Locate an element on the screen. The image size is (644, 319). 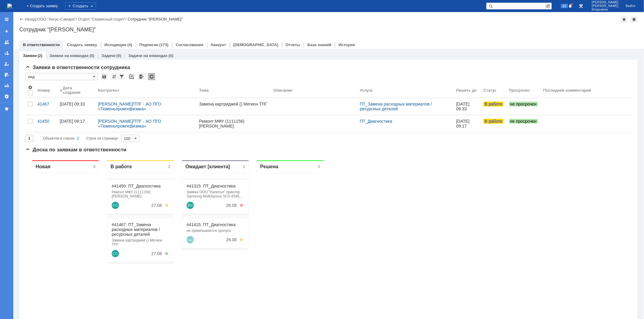
span: 97 is located at coordinates (564, 6).